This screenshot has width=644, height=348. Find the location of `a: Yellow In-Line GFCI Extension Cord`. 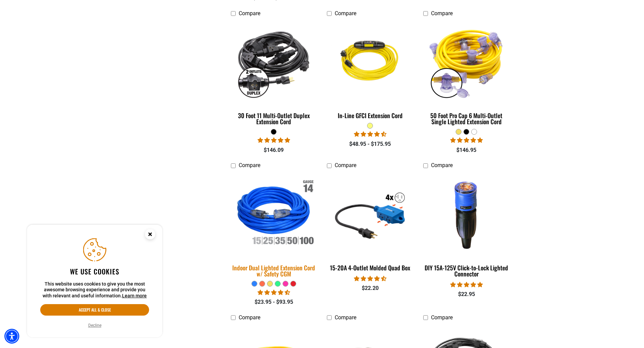

a: Yellow In-Line GFCI Extension Cord is located at coordinates (370, 71).